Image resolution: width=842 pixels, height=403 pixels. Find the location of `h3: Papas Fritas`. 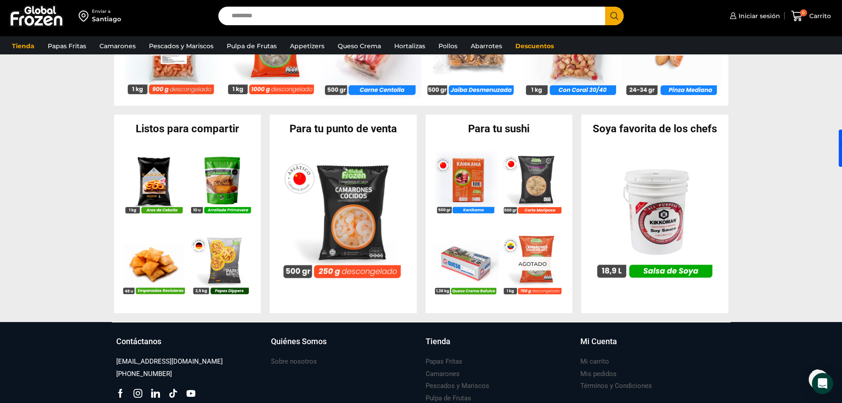

h3: Papas Fritas is located at coordinates (444, 361).